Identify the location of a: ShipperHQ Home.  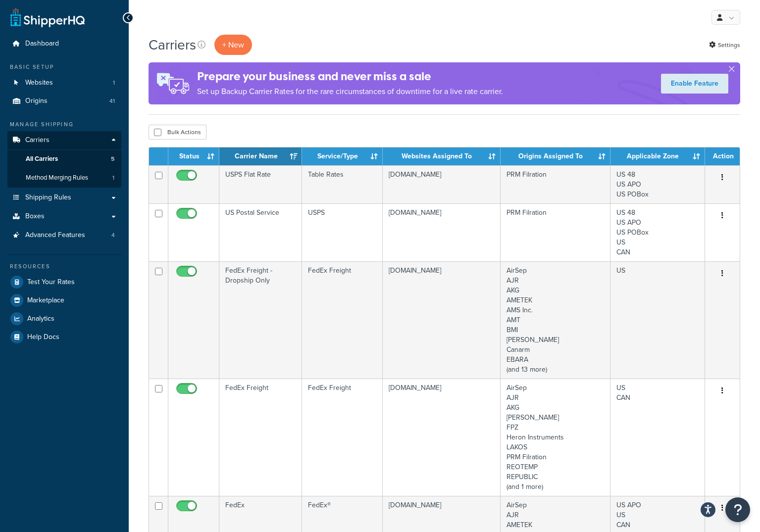
(47, 17).